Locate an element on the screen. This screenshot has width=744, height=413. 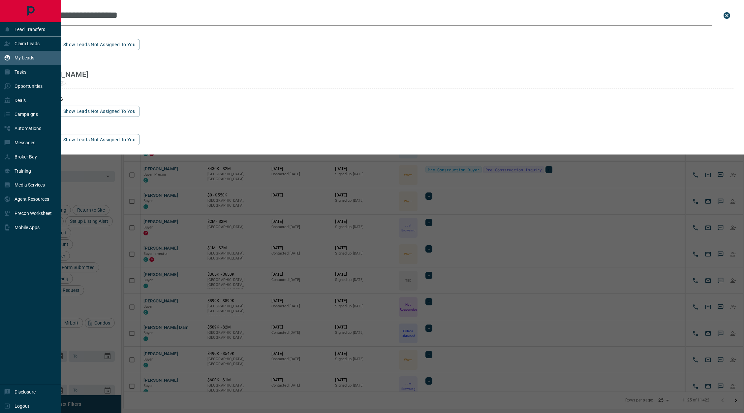
h3: id matches is located at coordinates (379, 127).